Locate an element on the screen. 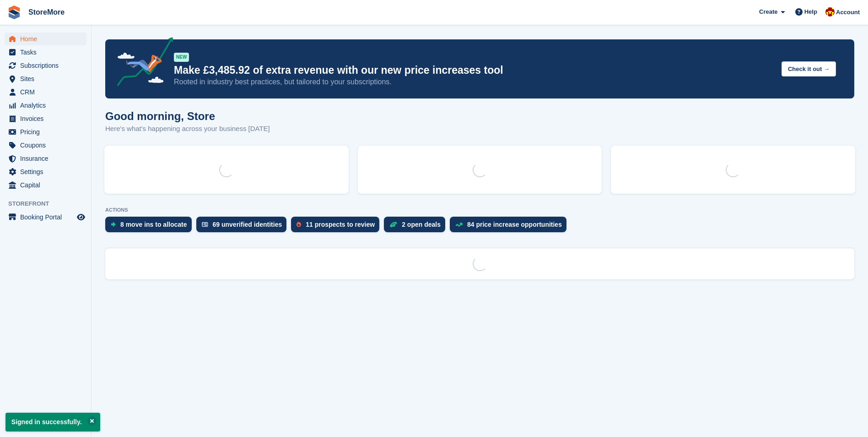 The image size is (868, 437). img: verify_identity-adf6edd0f0f0b5bbfe63781bf79b02c33cf7c696d77639b501bdc392416b5a36.svg is located at coordinates (205, 224).